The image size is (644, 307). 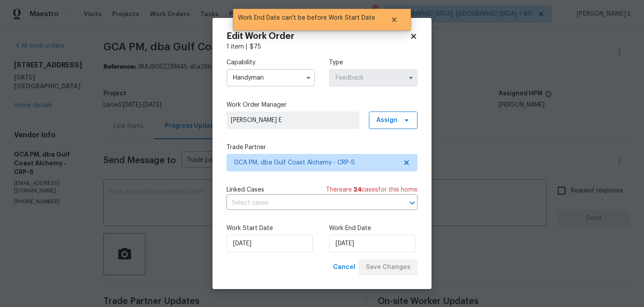 I want to click on button: Close, so click(x=394, y=20).